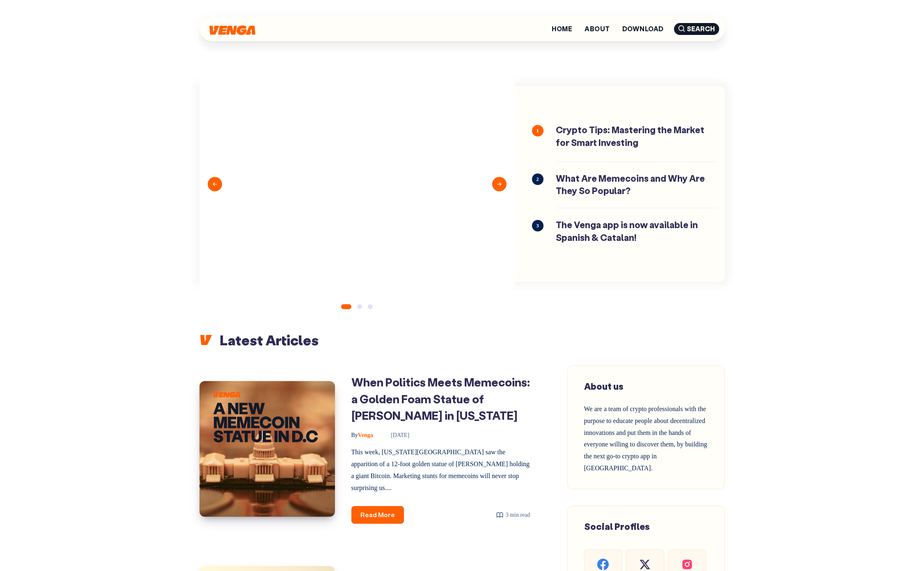 The image size is (924, 571). I want to click on a: Download, so click(644, 28).